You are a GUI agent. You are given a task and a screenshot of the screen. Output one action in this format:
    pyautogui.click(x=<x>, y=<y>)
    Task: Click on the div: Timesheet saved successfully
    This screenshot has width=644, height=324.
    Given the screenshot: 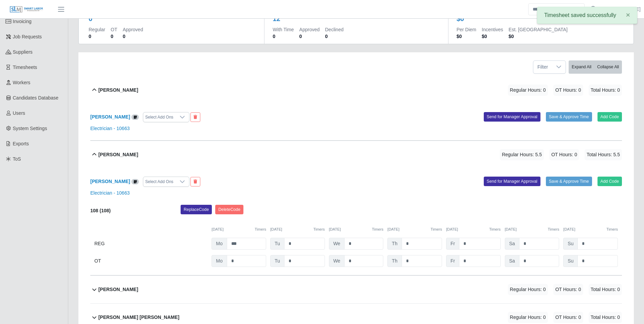 What is the action you would take?
    pyautogui.click(x=587, y=15)
    